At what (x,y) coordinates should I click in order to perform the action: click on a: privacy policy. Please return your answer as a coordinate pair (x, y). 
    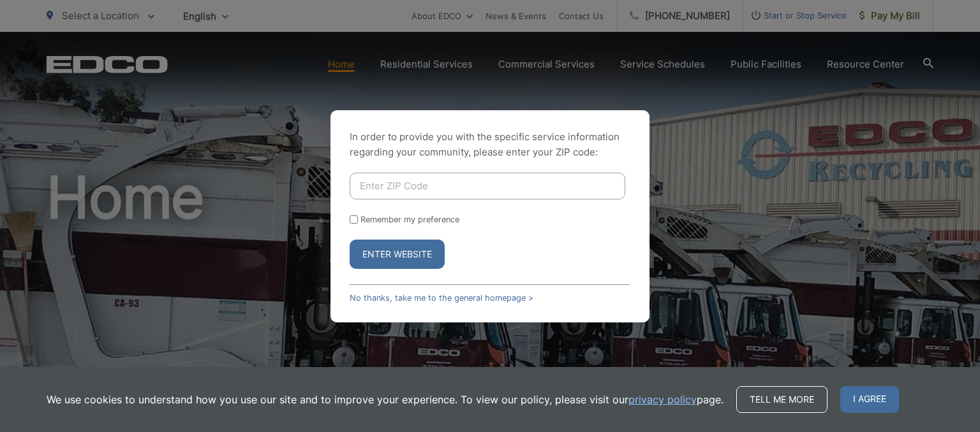
    Looking at the image, I should click on (663, 400).